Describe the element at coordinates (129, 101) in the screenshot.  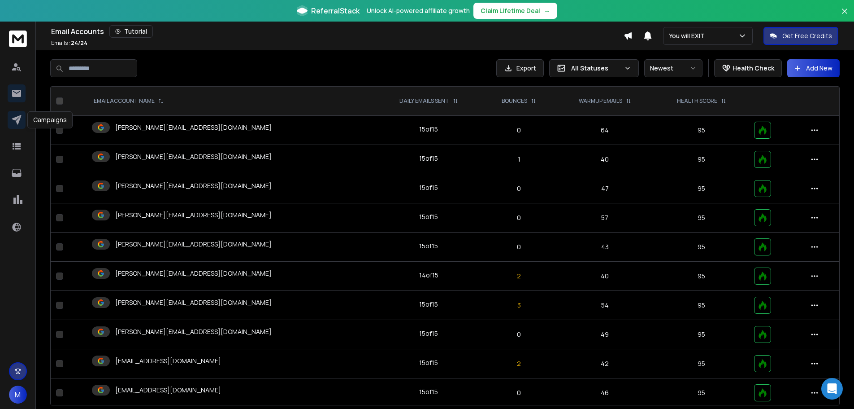
I see `div: EMAIL ACCOUNT NAME` at that location.